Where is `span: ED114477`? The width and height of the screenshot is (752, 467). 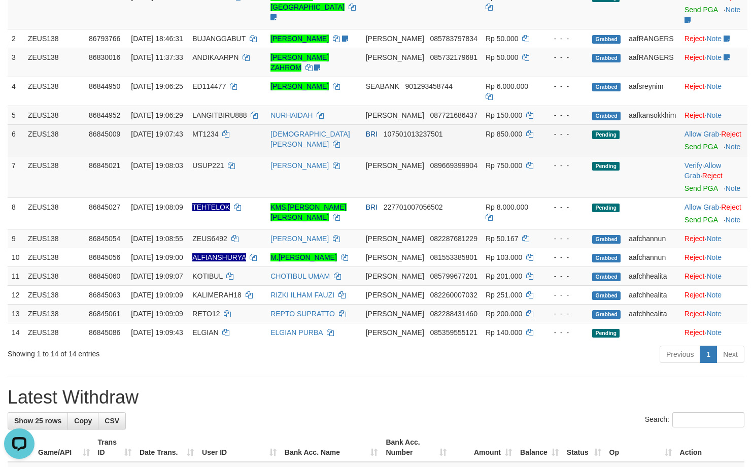
span: ED114477 is located at coordinates (209, 86).